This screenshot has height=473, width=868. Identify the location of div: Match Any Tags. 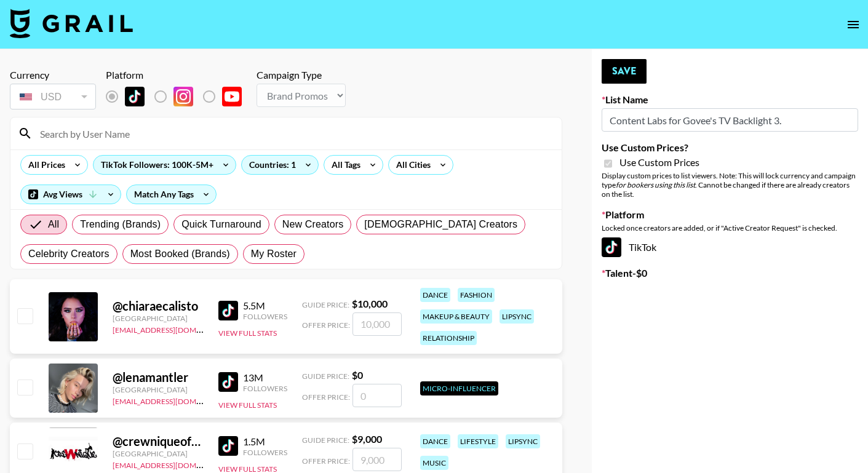
(171, 194).